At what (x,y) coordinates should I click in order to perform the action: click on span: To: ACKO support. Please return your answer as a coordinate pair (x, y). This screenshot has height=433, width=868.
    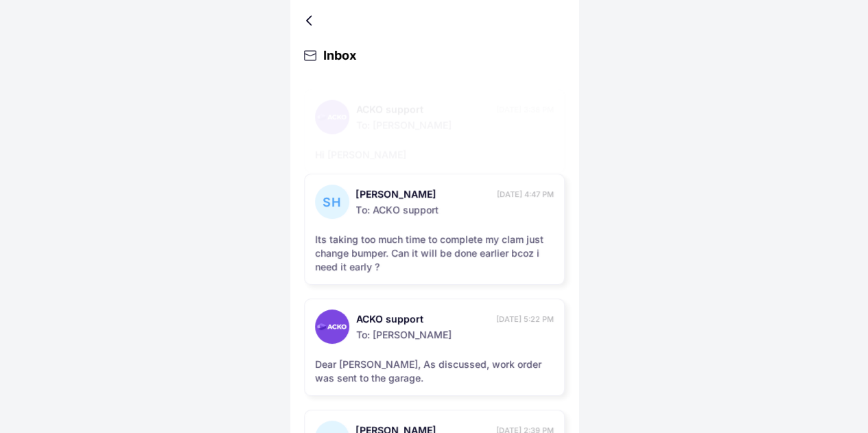
    Looking at the image, I should click on (454, 209).